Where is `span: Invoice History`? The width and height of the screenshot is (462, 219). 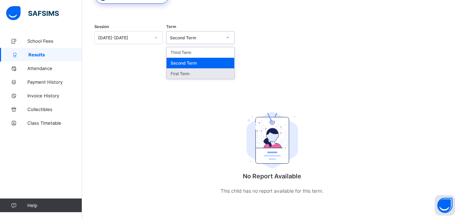 span: Invoice History is located at coordinates (55, 96).